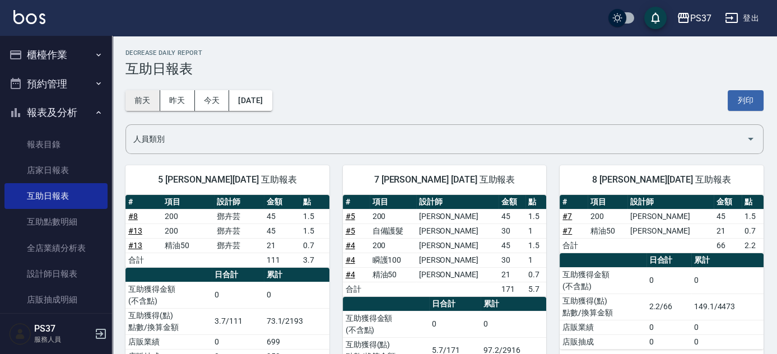  I want to click on td: 精油50, so click(607, 231).